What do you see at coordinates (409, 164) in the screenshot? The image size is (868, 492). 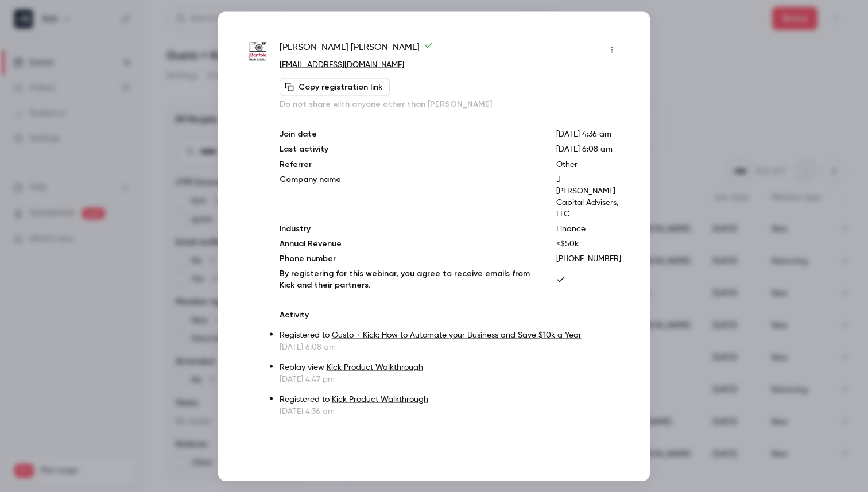 I see `p: Referrer` at bounding box center [409, 164].